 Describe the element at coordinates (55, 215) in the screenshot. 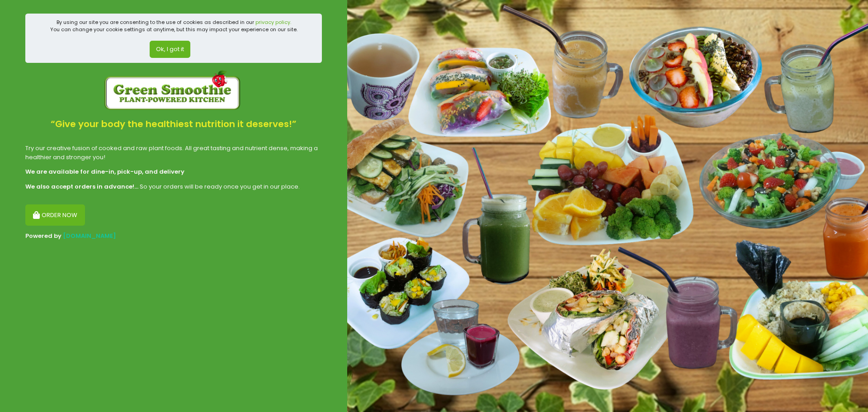

I see `button: ORDER NOW` at that location.